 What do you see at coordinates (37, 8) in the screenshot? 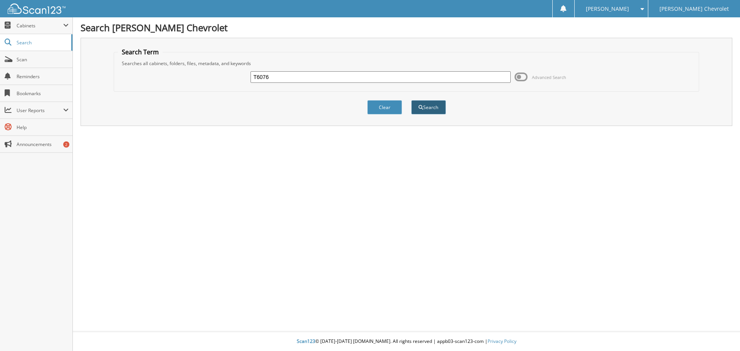
I see `img: scan123-logo-white.svg` at bounding box center [37, 8].